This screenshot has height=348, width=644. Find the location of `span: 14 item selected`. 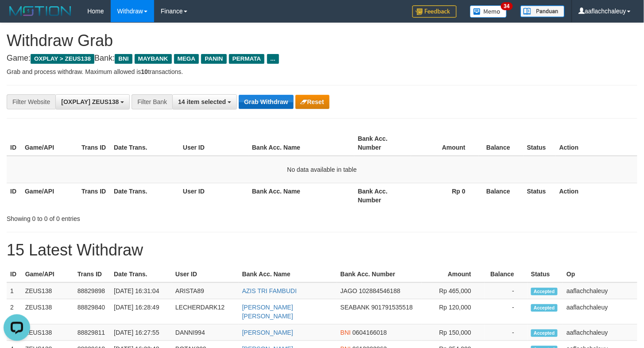

span: 14 item selected is located at coordinates (202, 102).